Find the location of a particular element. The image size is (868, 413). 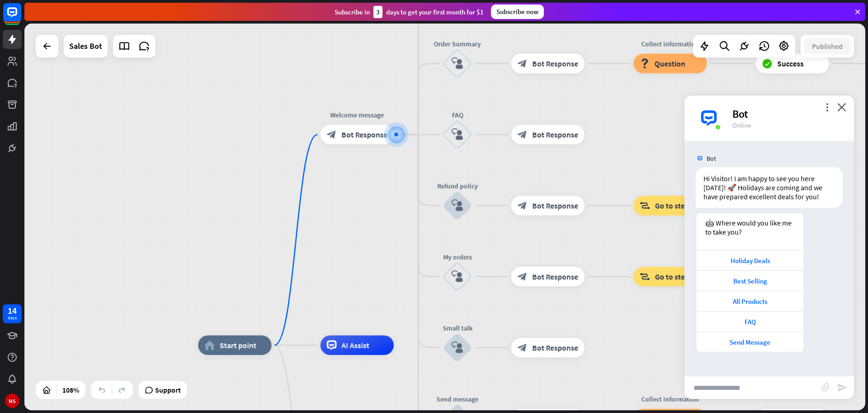

div: 14 is located at coordinates (12, 311).